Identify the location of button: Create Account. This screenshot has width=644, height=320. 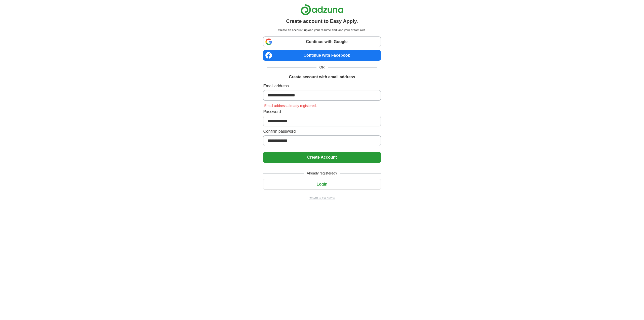
(322, 157).